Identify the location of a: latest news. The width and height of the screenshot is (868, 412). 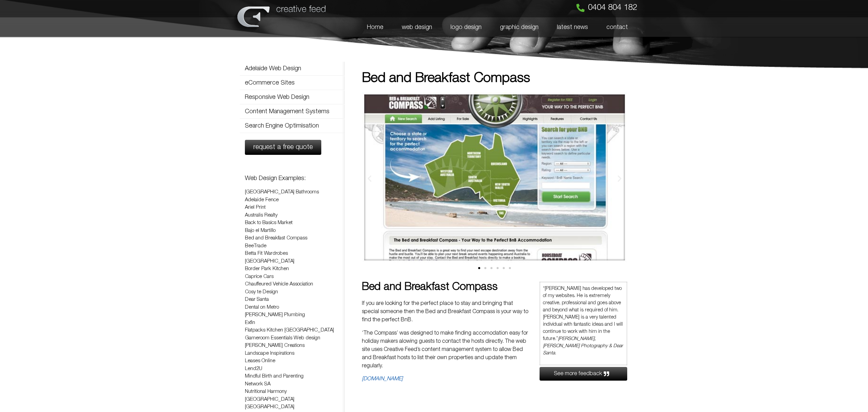
(572, 27).